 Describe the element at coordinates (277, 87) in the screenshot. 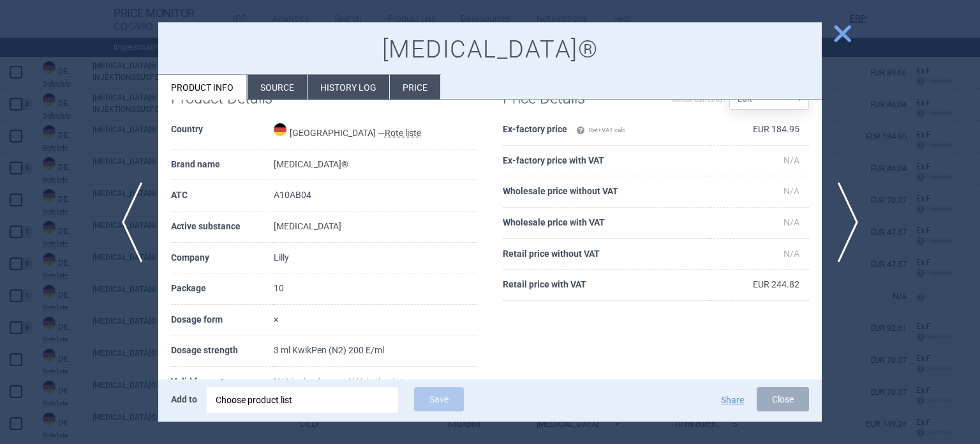

I see `li: Source` at that location.